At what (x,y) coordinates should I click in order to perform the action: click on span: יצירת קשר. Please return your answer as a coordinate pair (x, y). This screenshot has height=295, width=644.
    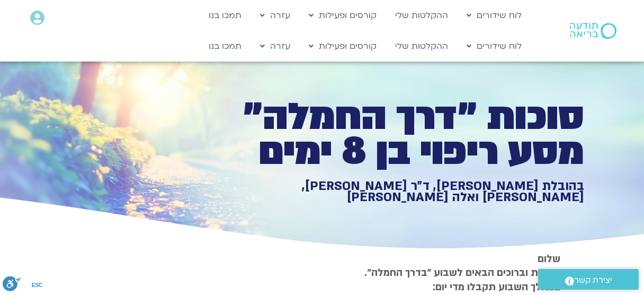
    Looking at the image, I should click on (593, 280).